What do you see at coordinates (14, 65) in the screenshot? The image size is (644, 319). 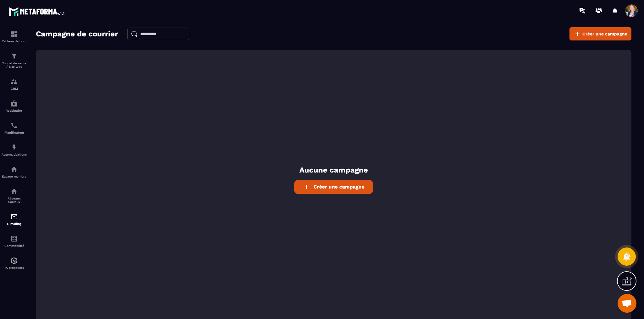 I see `p: Tunnel de vente / Site web` at bounding box center [14, 65].